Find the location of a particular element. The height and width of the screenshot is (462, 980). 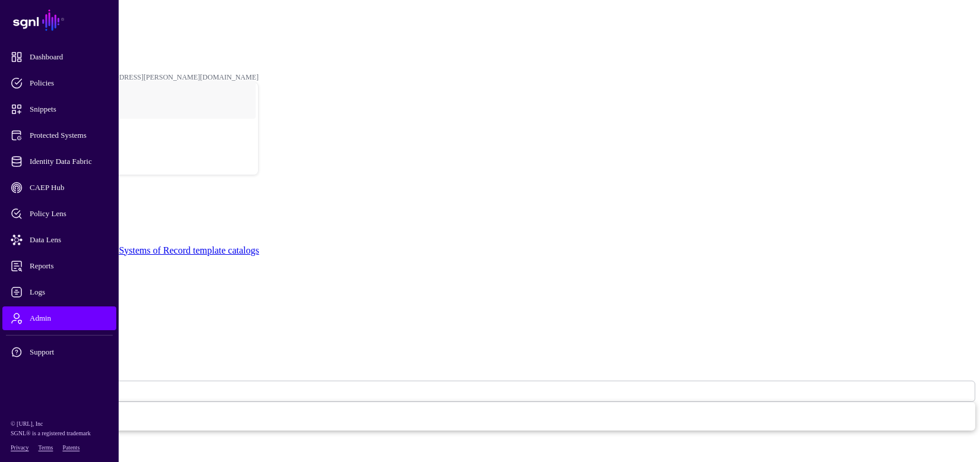

h3: Catalog Configuration is located at coordinates (490, 228).